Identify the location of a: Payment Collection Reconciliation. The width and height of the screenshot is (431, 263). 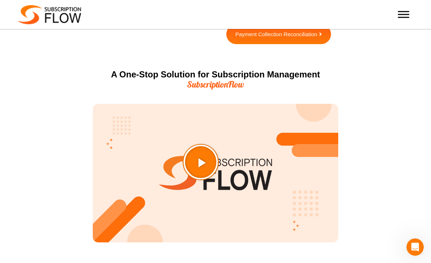
(279, 34).